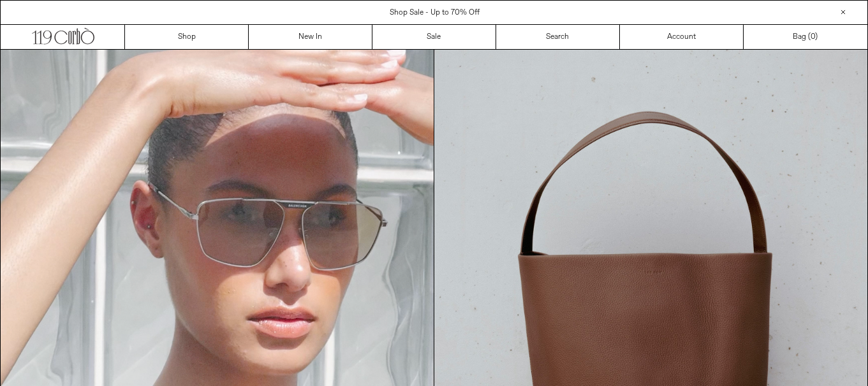 The image size is (868, 386). I want to click on span: 0, so click(813, 37).